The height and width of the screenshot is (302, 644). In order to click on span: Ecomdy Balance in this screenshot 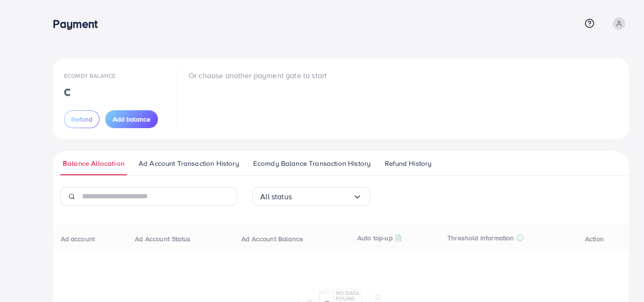, I will do `click(90, 75)`.